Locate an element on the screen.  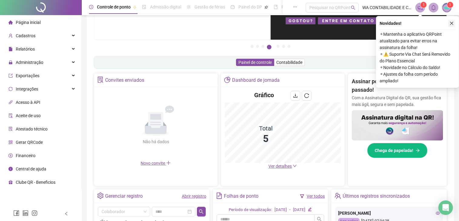
span: Acesso à API is located at coordinates (28, 102).